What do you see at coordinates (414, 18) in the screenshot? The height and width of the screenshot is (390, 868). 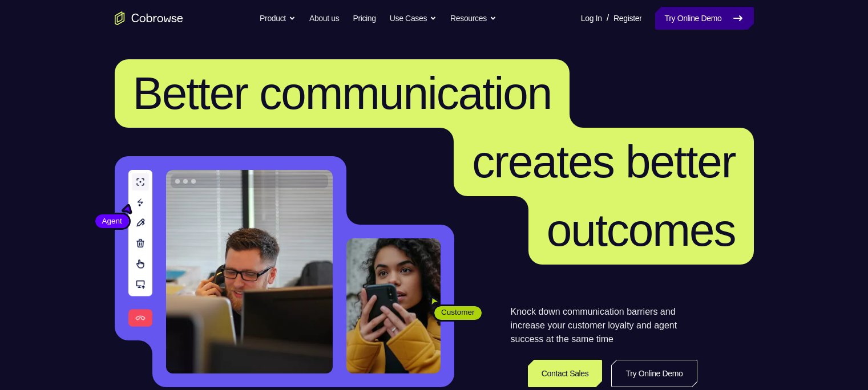 I see `button: Use Cases` at bounding box center [414, 18].